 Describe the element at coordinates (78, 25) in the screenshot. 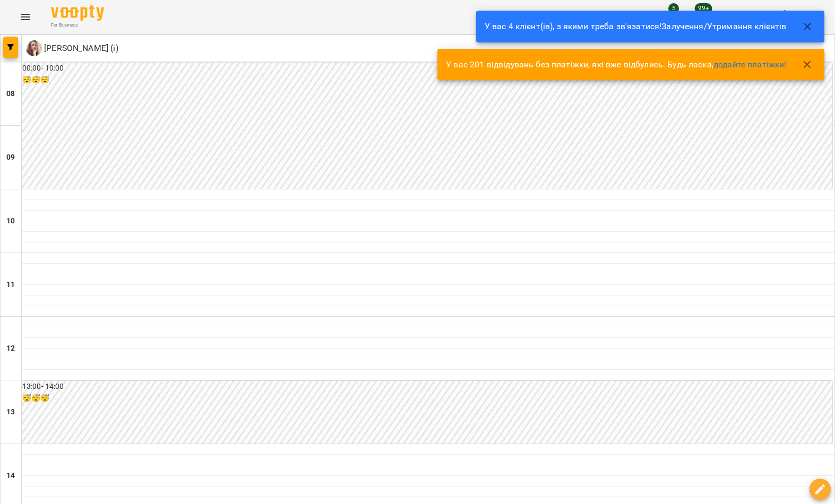

I see `span: For Business` at that location.